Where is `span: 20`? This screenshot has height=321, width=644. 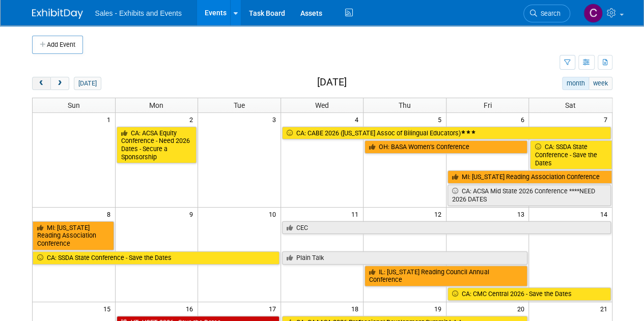
span: 20 is located at coordinates (522, 309).